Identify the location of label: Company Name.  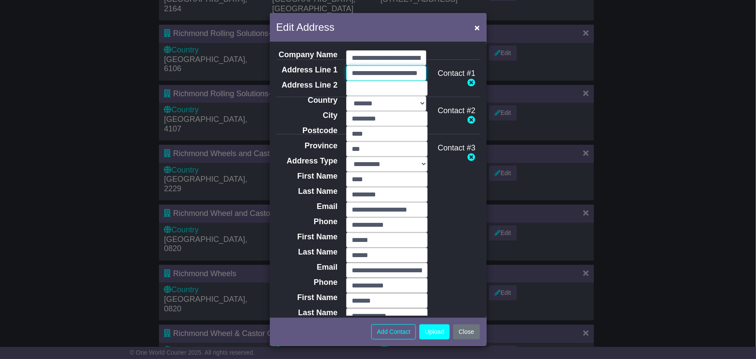
(306, 55).